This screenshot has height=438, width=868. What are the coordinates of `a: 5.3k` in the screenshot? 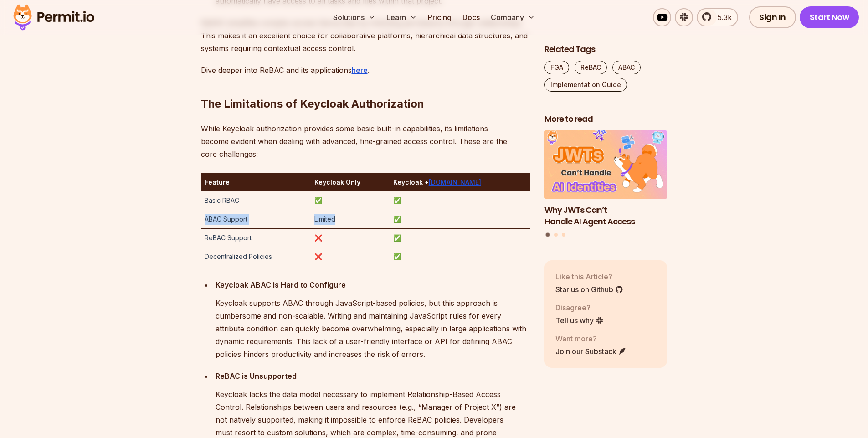 It's located at (718, 17).